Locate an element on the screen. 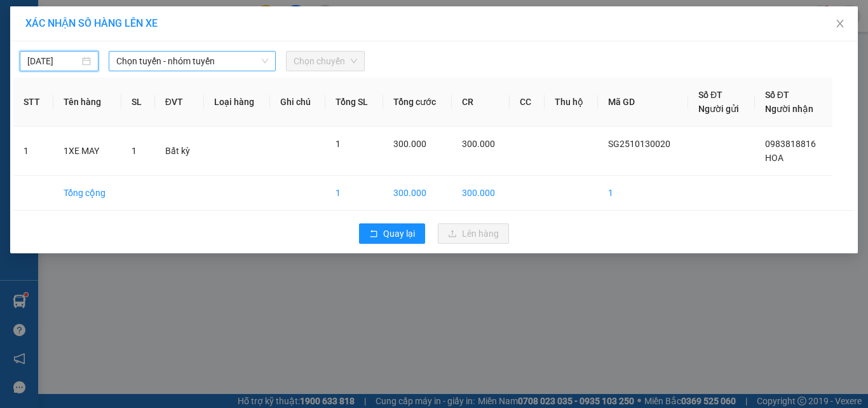 The width and height of the screenshot is (868, 408). td: 1XE MAY is located at coordinates (87, 151).